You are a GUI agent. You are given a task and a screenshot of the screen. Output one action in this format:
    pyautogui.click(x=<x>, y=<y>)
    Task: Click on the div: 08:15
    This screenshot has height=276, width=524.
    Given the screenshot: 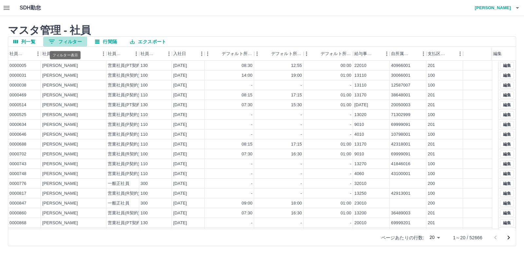 What is the action you would take?
    pyautogui.click(x=247, y=144)
    